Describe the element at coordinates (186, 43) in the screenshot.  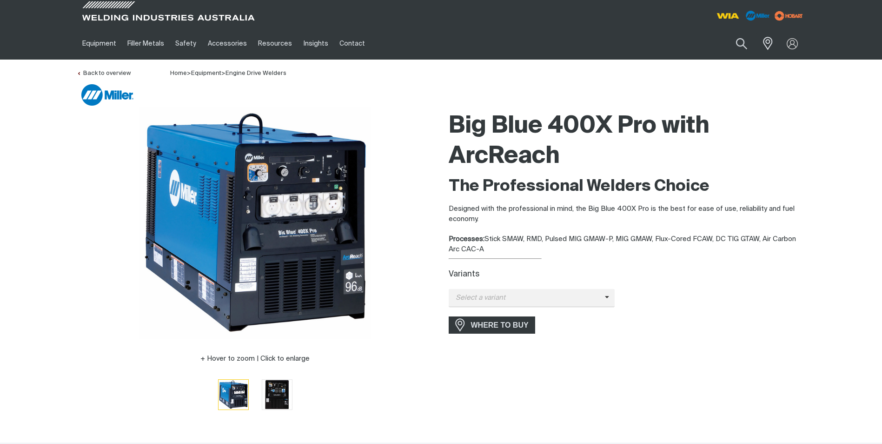
I see `a: Safety` at that location.